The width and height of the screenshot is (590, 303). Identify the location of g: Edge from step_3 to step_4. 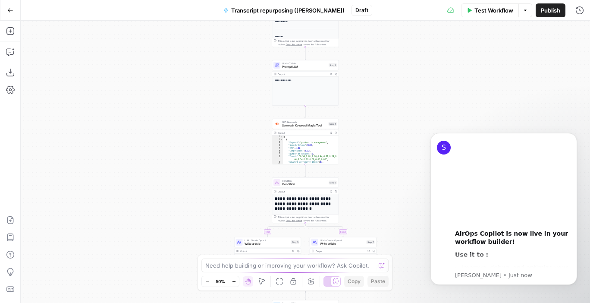
(305, 112).